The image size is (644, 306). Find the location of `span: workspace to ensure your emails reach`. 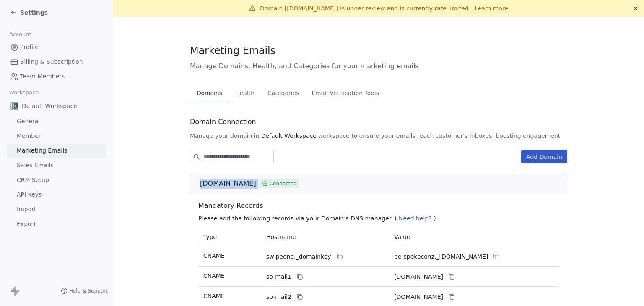

span: workspace to ensure your emails reach is located at coordinates (376, 136).